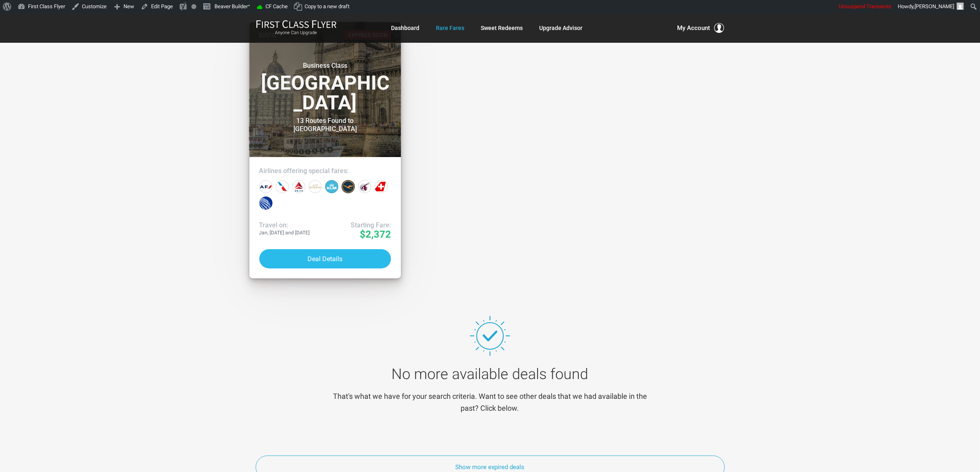  What do you see at coordinates (694, 28) in the screenshot?
I see `span: My Account` at bounding box center [694, 28].